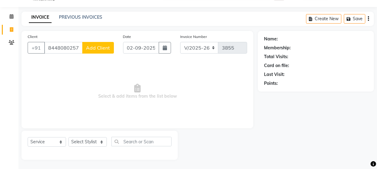  I want to click on label: Invoice Number, so click(193, 37).